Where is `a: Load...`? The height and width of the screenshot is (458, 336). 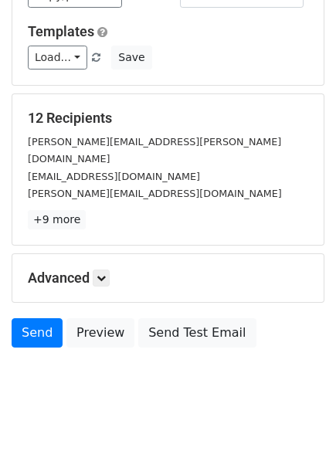
a: Load... is located at coordinates (57, 57).